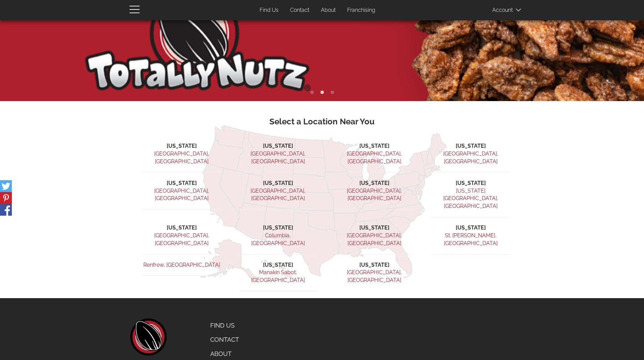  Describe the element at coordinates (322, 122) in the screenshot. I see `h3: Select a Location Near You` at that location.